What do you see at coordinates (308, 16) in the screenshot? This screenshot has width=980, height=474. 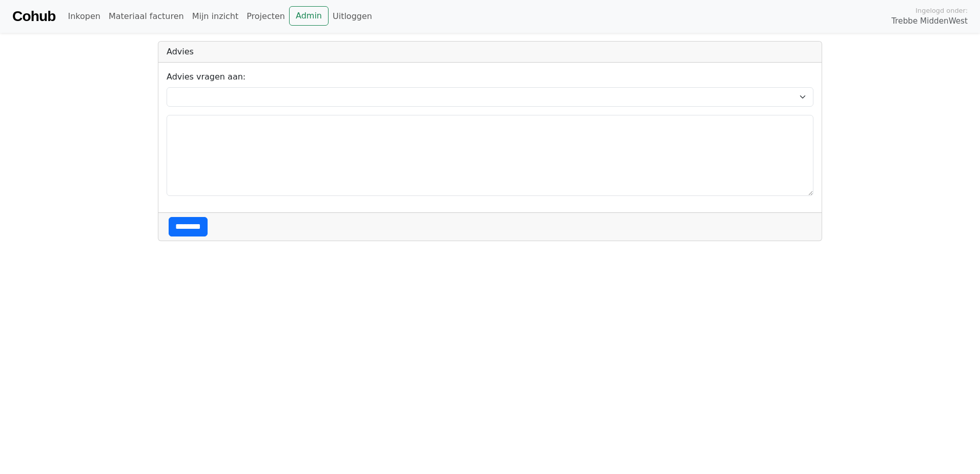 I see `a: Admin` at bounding box center [308, 16].